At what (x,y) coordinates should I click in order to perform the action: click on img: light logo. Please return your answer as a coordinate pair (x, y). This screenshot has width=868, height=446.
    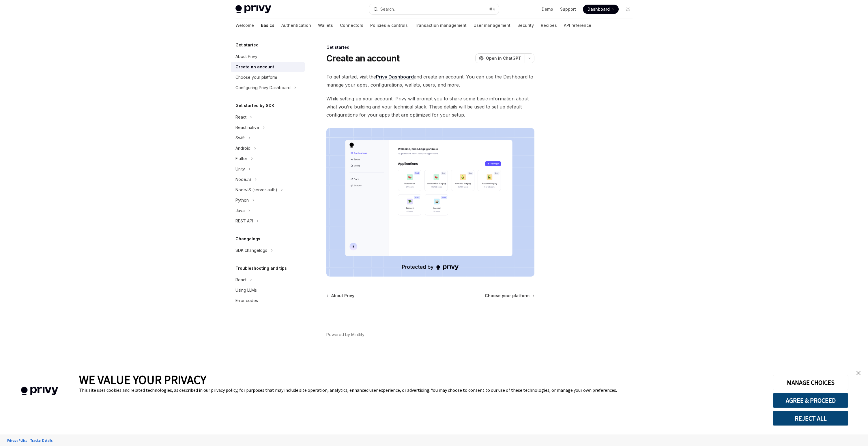
    Looking at the image, I should click on (253, 9).